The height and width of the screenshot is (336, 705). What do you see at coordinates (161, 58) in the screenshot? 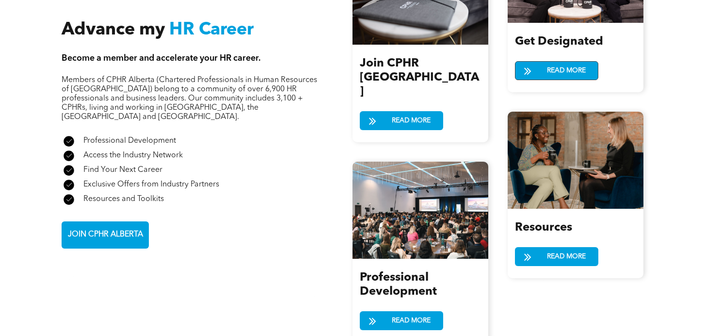
I see `span: Become a member and accelerate your HR career.` at bounding box center [161, 58].